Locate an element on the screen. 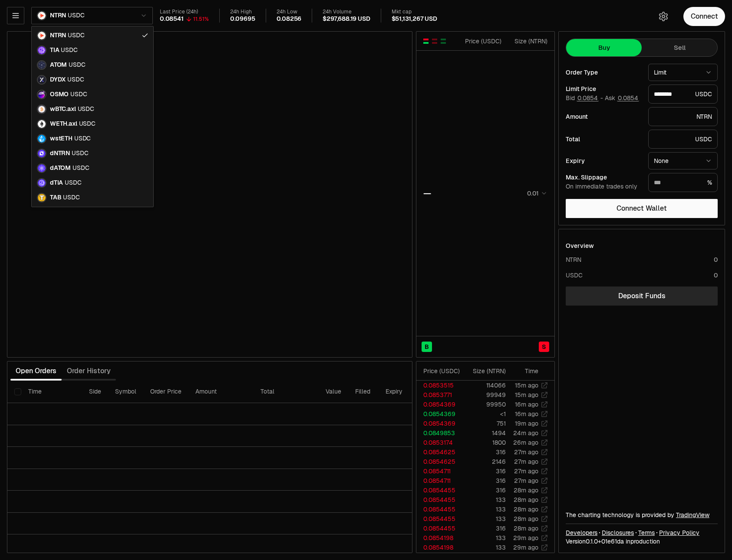 Image resolution: width=732 pixels, height=560 pixels. img: dATOM Logo is located at coordinates (42, 168).